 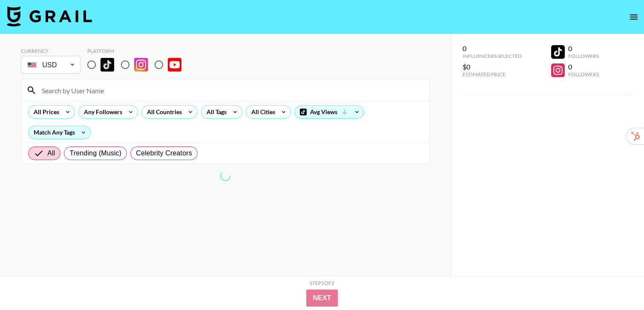 I want to click on img: Grail Talent, so click(x=50, y=16).